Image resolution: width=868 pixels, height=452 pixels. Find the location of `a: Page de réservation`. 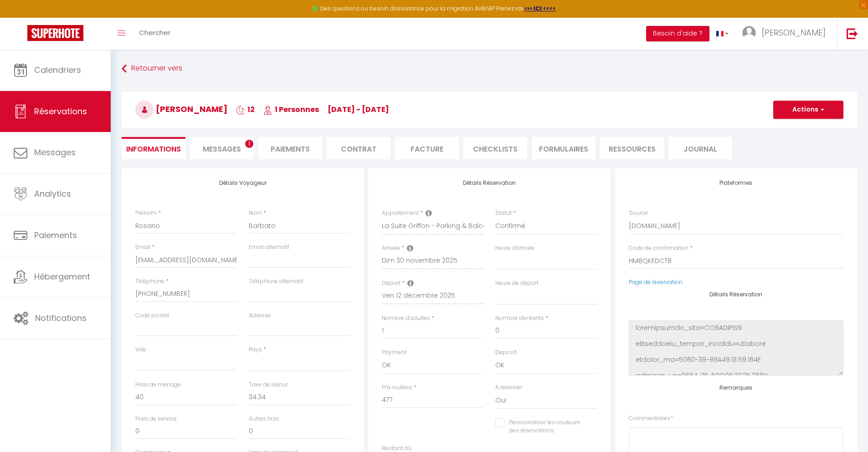

a: Page de réservation is located at coordinates (656, 282).